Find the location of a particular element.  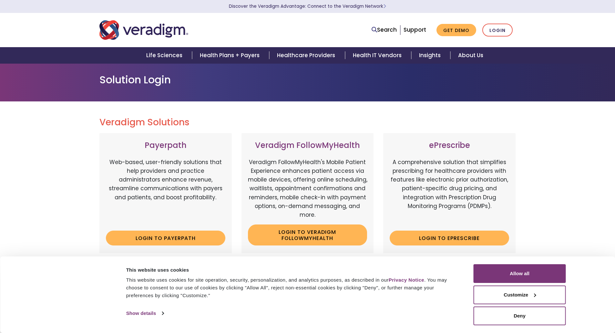

a: Health IT Vendors is located at coordinates (378, 55).